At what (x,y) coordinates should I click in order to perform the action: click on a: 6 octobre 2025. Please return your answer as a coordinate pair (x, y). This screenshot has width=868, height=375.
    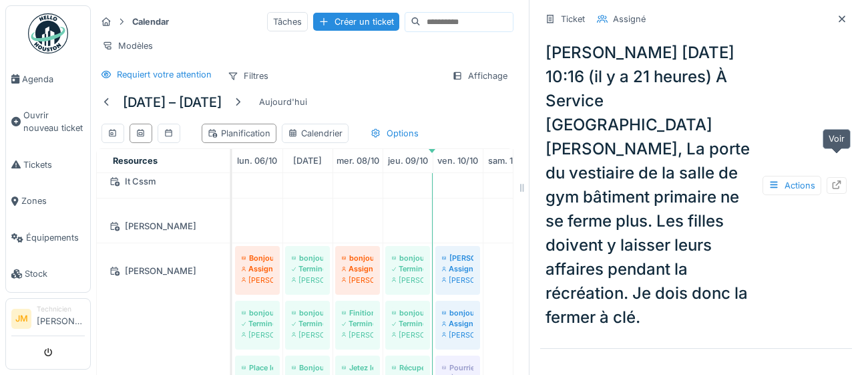
    Looking at the image, I should click on (257, 161).